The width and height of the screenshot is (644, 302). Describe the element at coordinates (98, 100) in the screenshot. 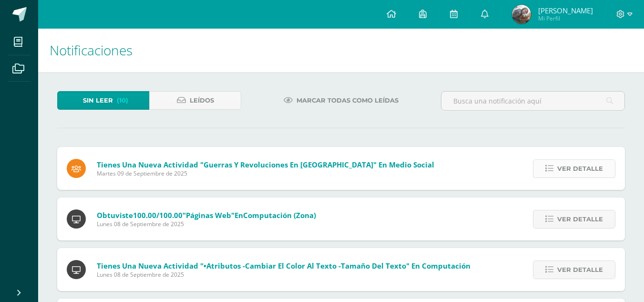

I see `span: Sin leer` at that location.